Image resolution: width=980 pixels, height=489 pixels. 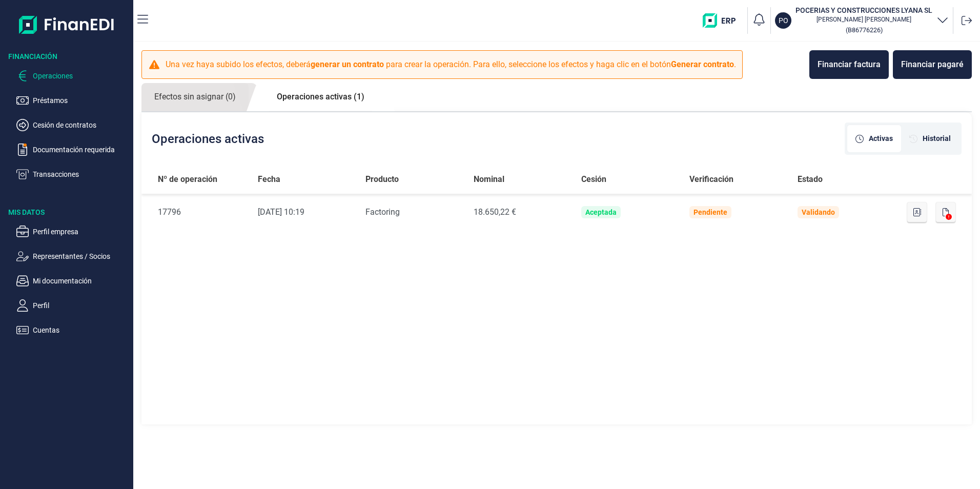 I want to click on p: Cesión de contratos, so click(x=81, y=125).